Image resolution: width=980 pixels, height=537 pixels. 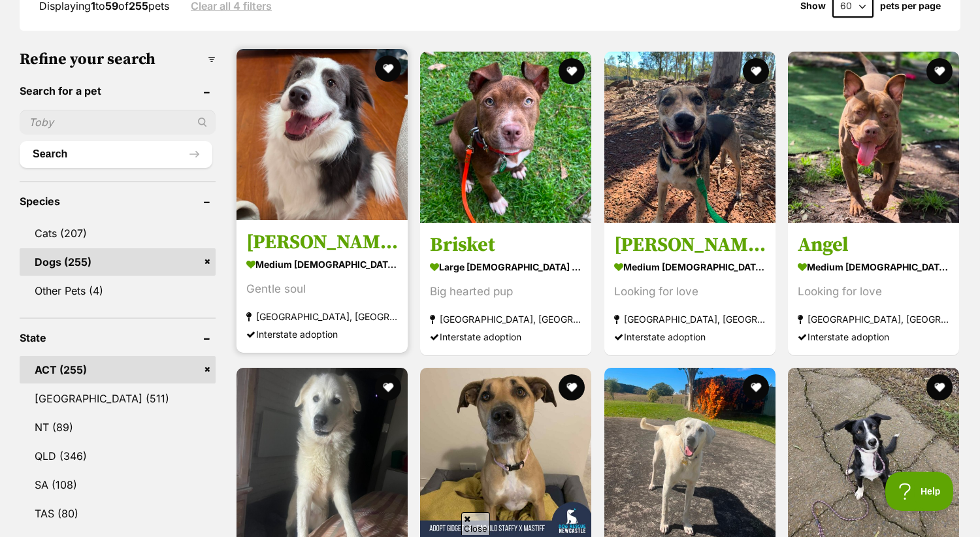 What do you see at coordinates (118, 485) in the screenshot?
I see `a: SA (108)` at bounding box center [118, 485].